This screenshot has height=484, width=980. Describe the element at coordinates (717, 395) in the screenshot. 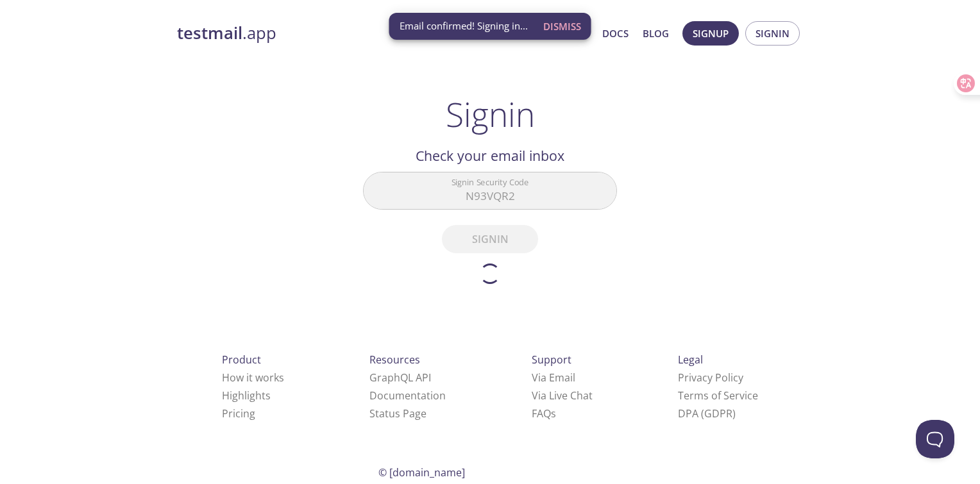

I see `a: Terms of Service` at that location.